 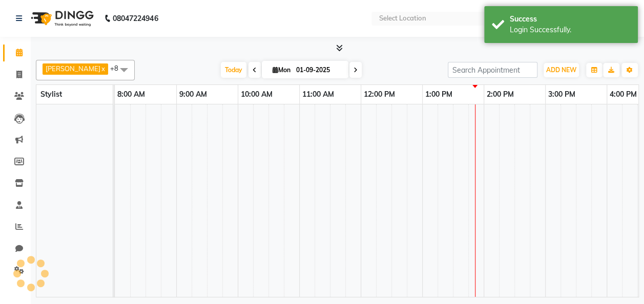 What do you see at coordinates (439, 94) in the screenshot?
I see `a: 1:00 PM` at bounding box center [439, 94].